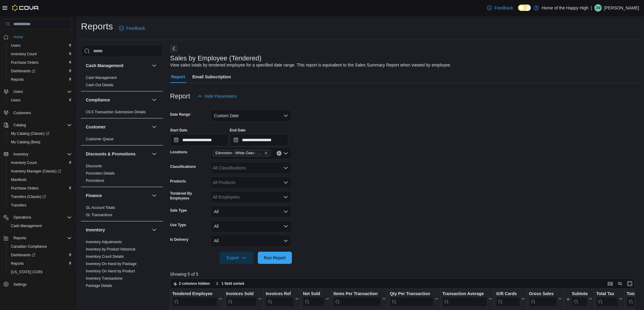  I want to click on button: Tendered Employee, so click(197, 299).